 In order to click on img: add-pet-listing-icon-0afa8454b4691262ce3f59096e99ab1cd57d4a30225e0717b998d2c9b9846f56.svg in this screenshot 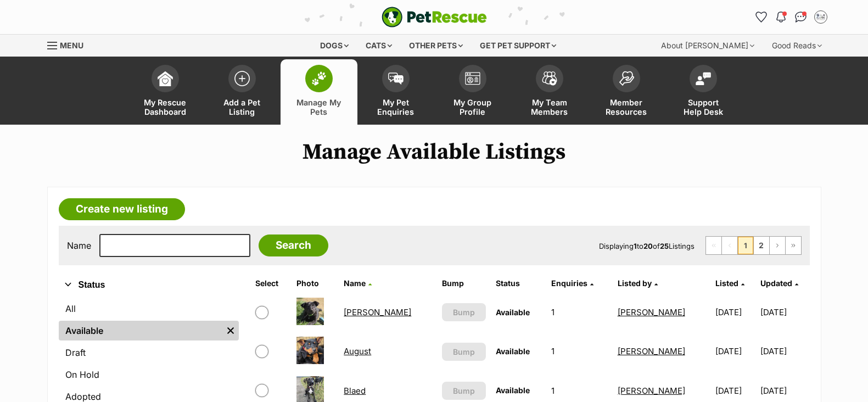, I will do `click(242, 78)`.